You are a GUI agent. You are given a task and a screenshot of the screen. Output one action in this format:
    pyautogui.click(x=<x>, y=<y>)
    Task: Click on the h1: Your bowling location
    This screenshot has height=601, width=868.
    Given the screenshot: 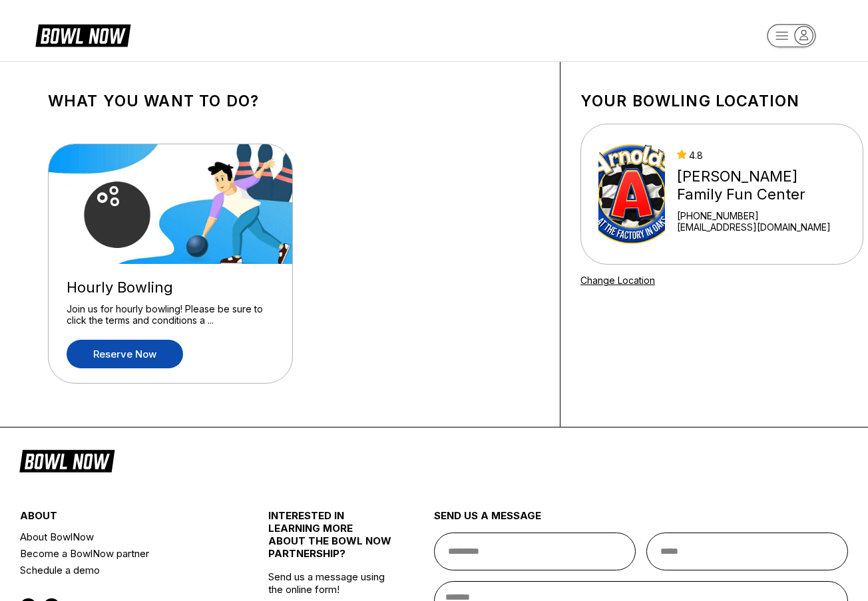 What is the action you would take?
    pyautogui.click(x=721, y=101)
    